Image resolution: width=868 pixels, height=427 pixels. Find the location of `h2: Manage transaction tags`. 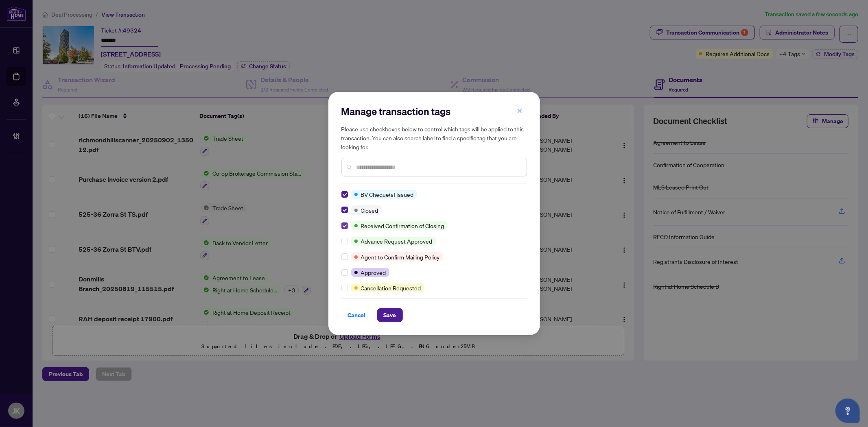

h2: Manage transaction tags is located at coordinates (434, 112).